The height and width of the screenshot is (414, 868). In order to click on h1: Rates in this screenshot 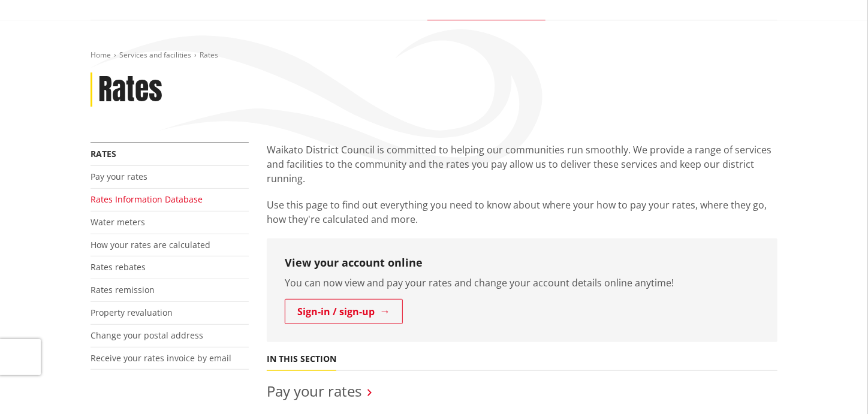, I will do `click(130, 90)`.